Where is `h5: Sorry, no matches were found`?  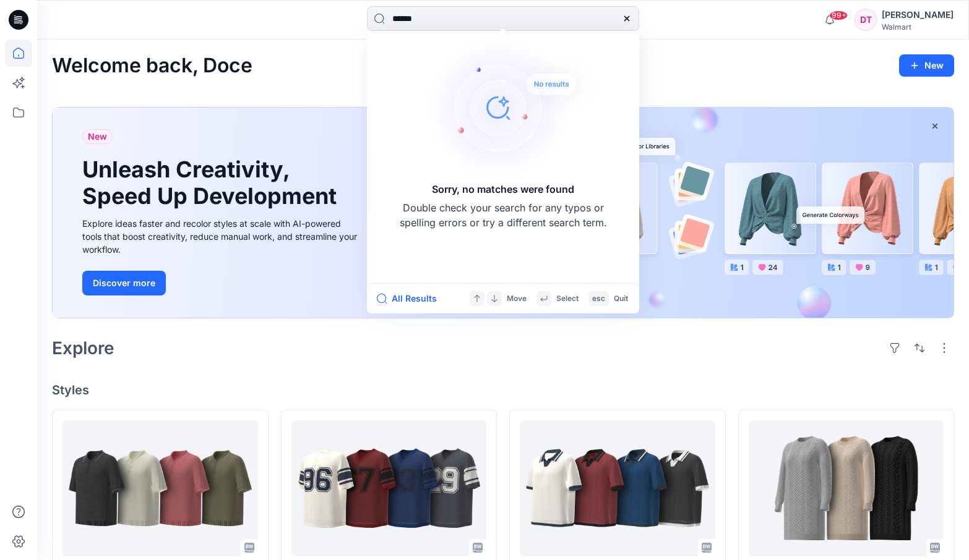 h5: Sorry, no matches were found is located at coordinates (503, 189).